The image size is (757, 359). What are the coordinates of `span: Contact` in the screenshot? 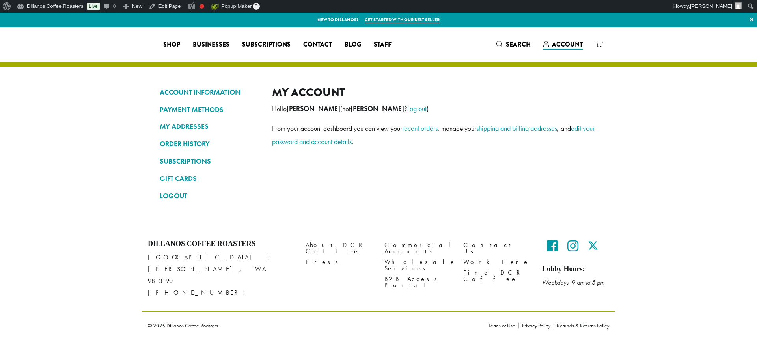 It's located at (318, 45).